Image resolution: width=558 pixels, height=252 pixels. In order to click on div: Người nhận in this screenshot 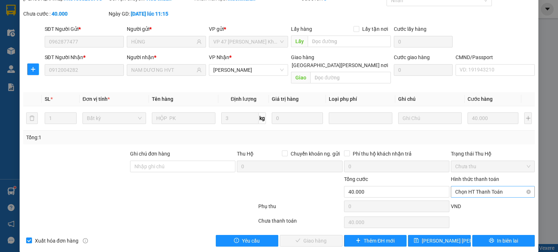, I will do `click(166, 57)`.